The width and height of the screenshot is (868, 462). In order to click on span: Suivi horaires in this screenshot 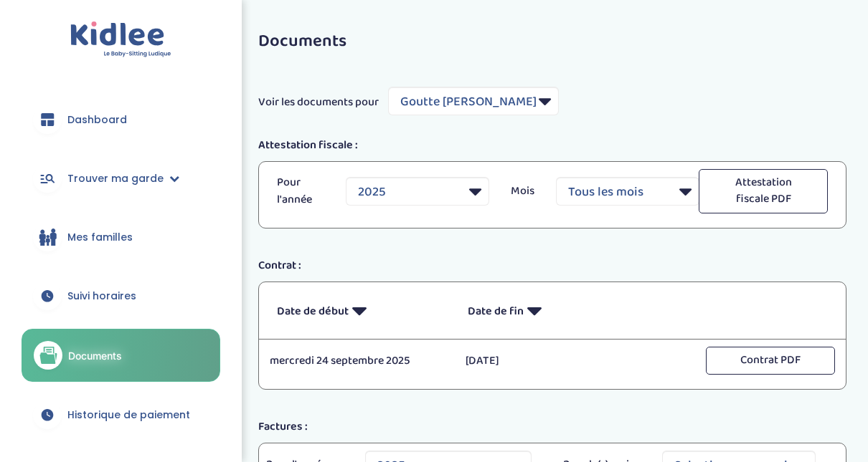, I will do `click(102, 296)`.